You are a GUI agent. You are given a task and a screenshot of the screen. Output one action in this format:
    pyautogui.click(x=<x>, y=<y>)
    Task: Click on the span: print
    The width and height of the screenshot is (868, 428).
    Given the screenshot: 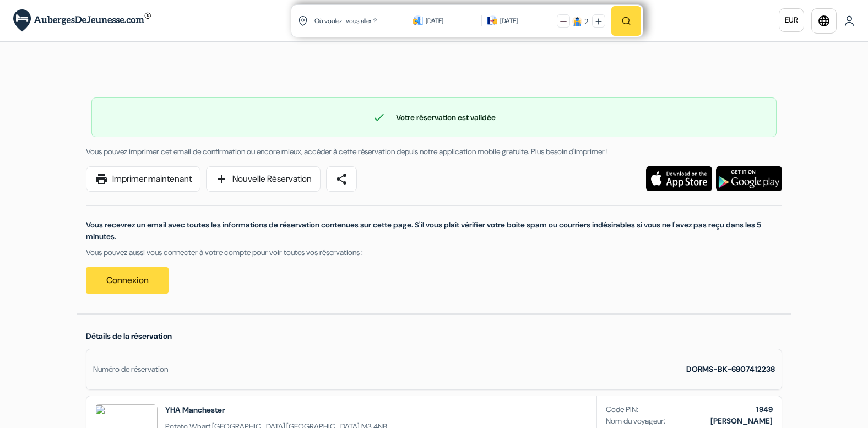 What is the action you would take?
    pyautogui.click(x=101, y=179)
    